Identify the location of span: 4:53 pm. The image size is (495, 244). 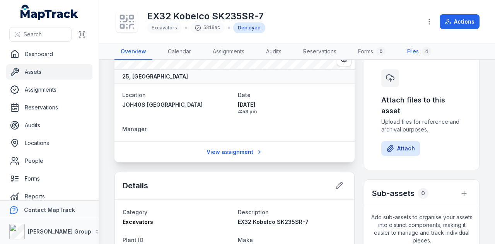
(292, 112).